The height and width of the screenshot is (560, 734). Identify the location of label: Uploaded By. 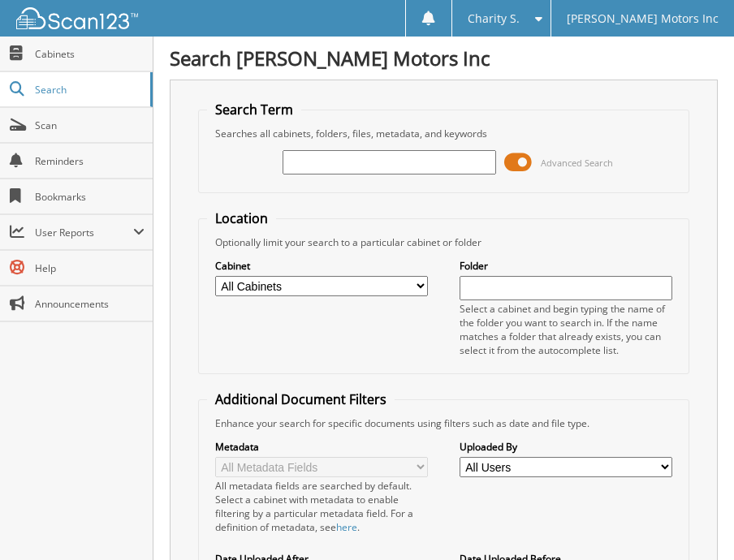
(566, 446).